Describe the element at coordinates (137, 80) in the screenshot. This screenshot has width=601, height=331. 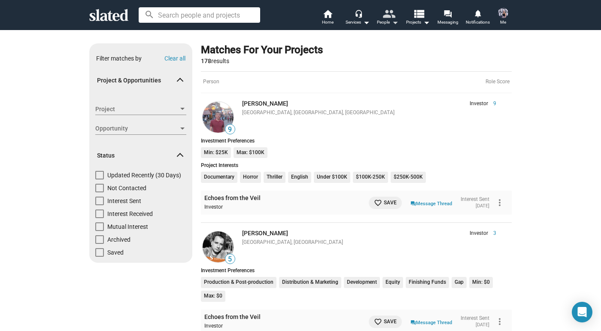
I see `span: Project & Opportunities` at that location.